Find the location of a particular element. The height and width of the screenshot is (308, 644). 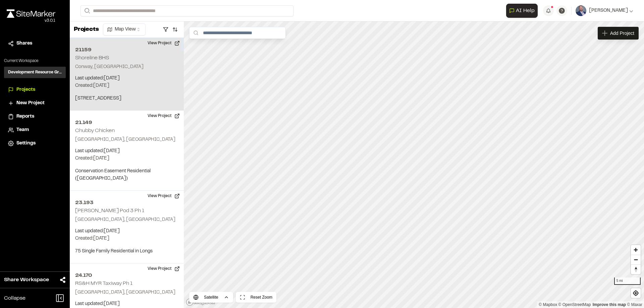

a: Projects is located at coordinates (35, 90).